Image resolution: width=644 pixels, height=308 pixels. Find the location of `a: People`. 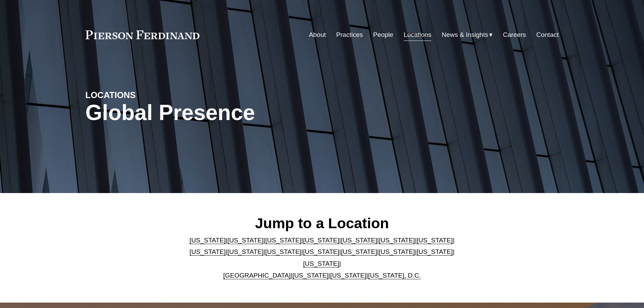

a: People is located at coordinates (383, 35).